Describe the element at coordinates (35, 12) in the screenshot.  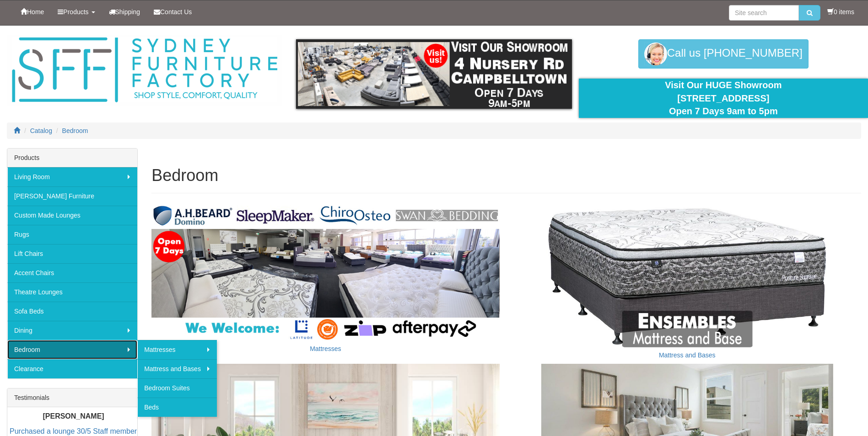
I see `span: Home` at that location.